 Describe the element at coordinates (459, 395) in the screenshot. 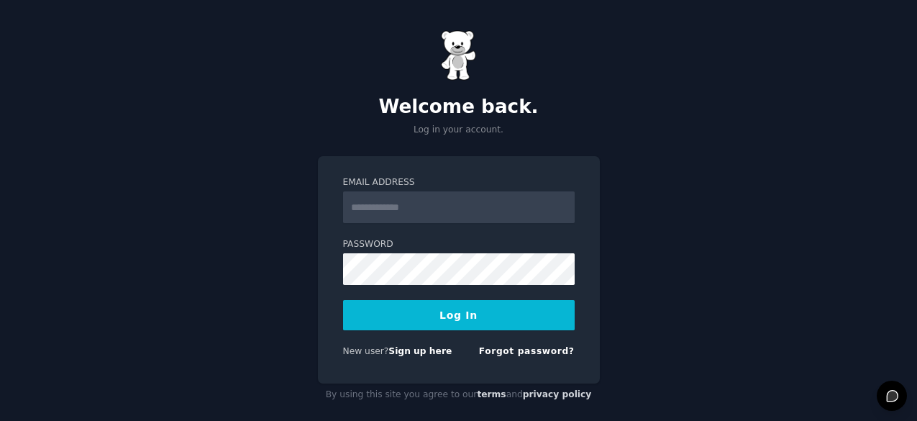

I see `div: By using this site you agree to our and` at that location.